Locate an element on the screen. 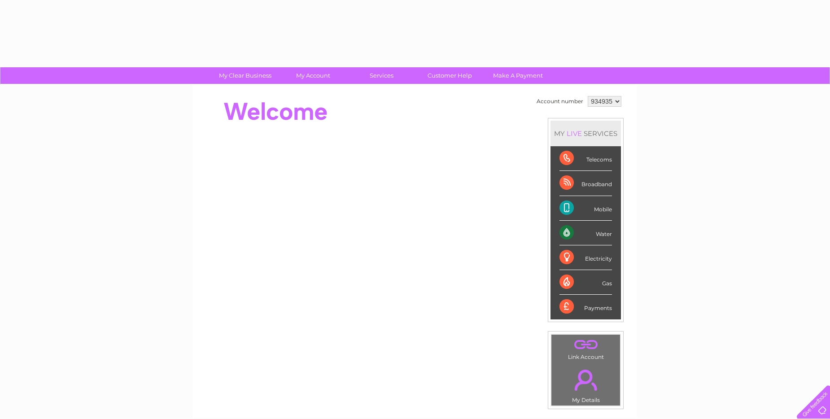  a: Make A Payment is located at coordinates (517, 75).